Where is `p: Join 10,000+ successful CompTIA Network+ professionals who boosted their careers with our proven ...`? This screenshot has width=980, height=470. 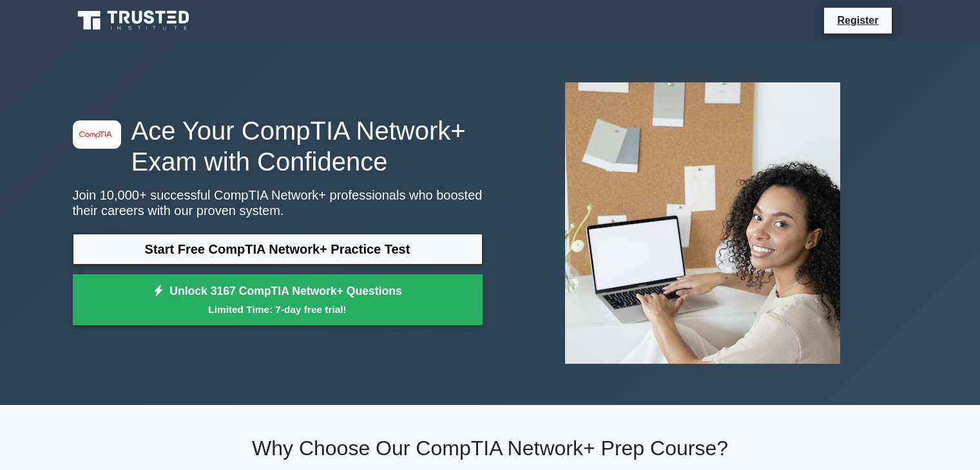 p: Join 10,000+ successful CompTIA Network+ professionals who boosted their careers with our proven ... is located at coordinates (278, 203).